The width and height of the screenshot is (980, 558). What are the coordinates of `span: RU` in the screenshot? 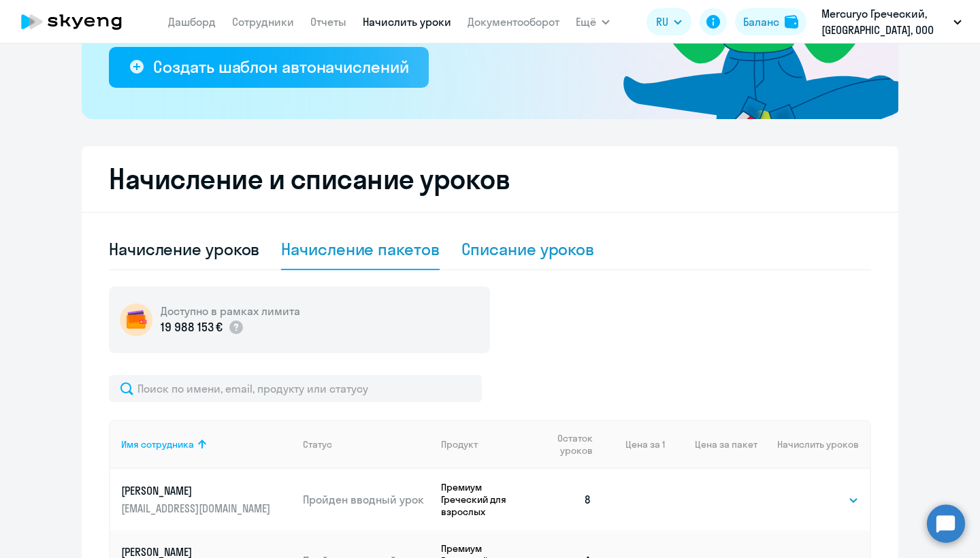 It's located at (662, 22).